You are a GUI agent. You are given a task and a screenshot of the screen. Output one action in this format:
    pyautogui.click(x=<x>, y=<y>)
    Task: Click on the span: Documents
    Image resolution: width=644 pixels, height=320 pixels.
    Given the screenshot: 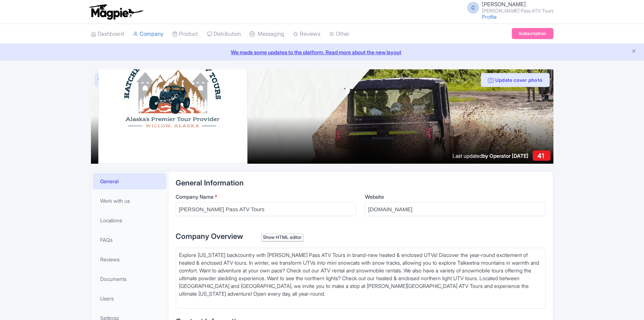 What is the action you would take?
    pyautogui.click(x=114, y=279)
    